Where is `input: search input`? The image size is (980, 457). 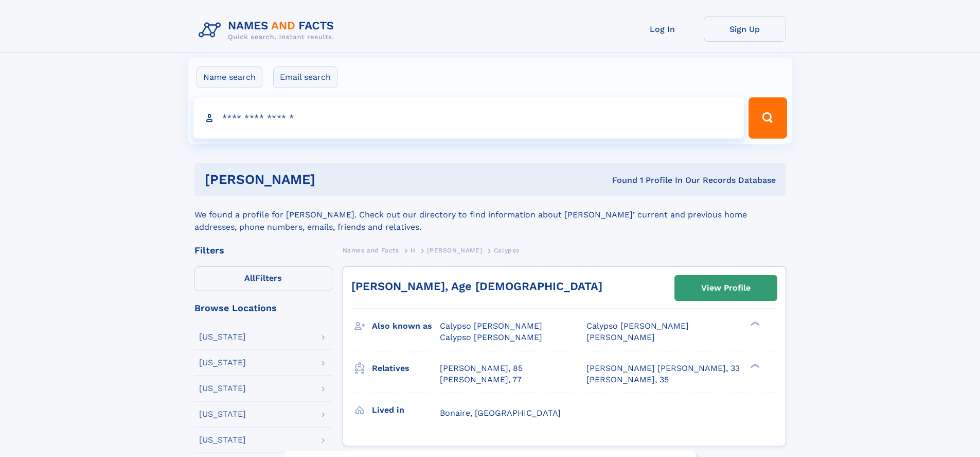 input: search input is located at coordinates (468, 118).